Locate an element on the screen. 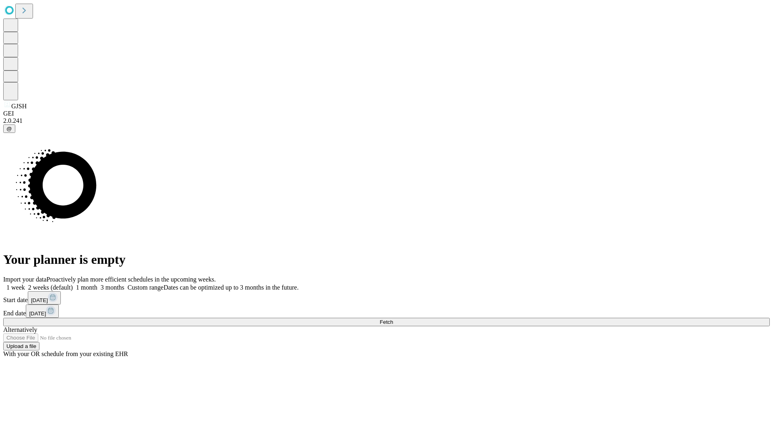 This screenshot has width=773, height=435. div: Start date is located at coordinates (387, 298).